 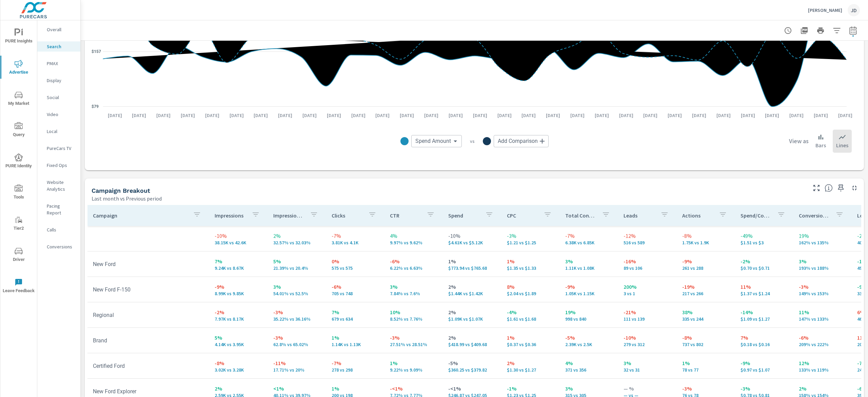 I want to click on span: My Market, so click(x=19, y=99).